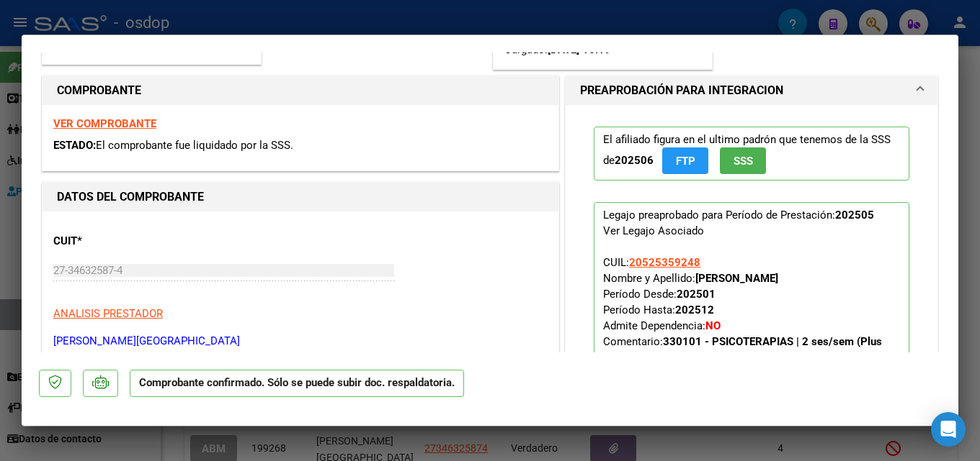 The width and height of the screenshot is (980, 461). What do you see at coordinates (713, 326) in the screenshot?
I see `strong: NO` at bounding box center [713, 326].